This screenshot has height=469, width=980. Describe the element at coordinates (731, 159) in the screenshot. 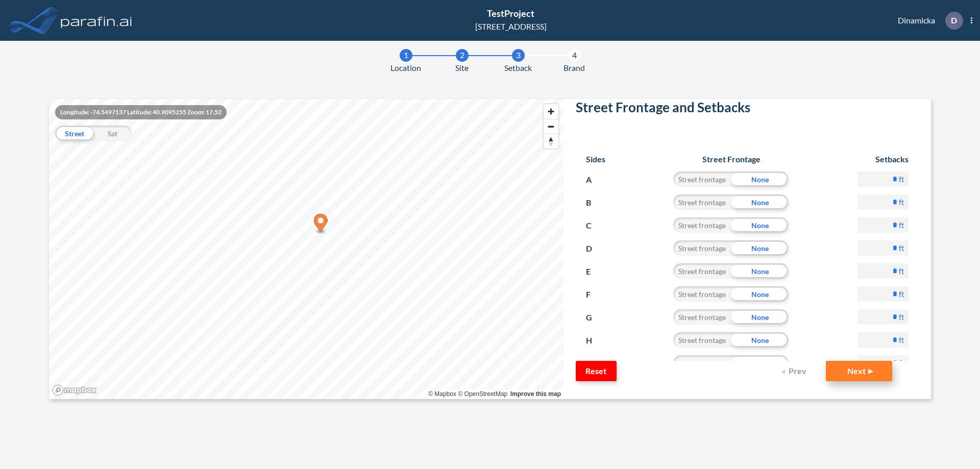

I see `h6: Street Frontage` at that location.